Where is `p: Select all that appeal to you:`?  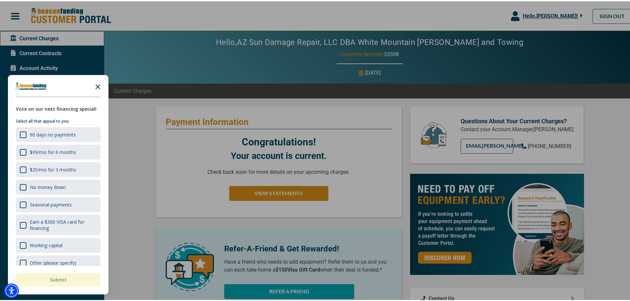 p: Select all that appeal to you: is located at coordinates (58, 120).